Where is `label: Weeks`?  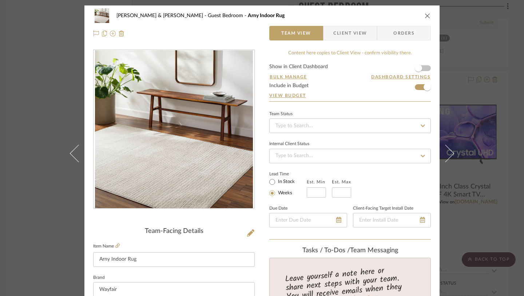 label: Weeks is located at coordinates (284, 193).